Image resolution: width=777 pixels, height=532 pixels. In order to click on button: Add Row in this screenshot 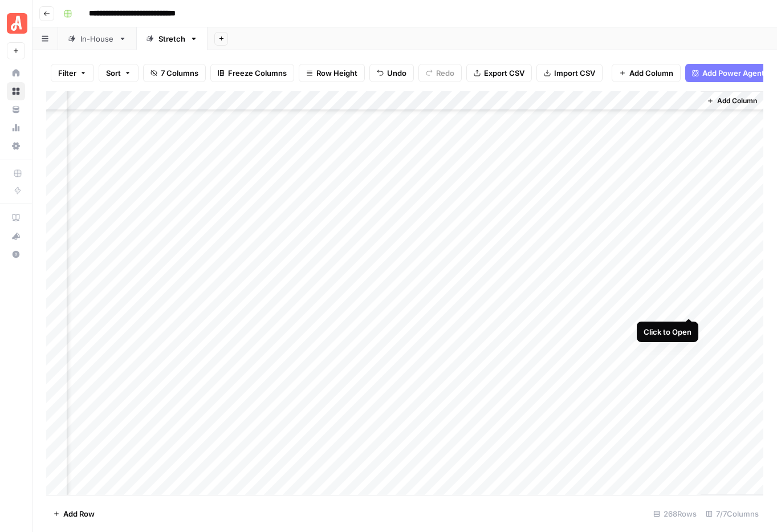, I will do `click(74, 514)`.